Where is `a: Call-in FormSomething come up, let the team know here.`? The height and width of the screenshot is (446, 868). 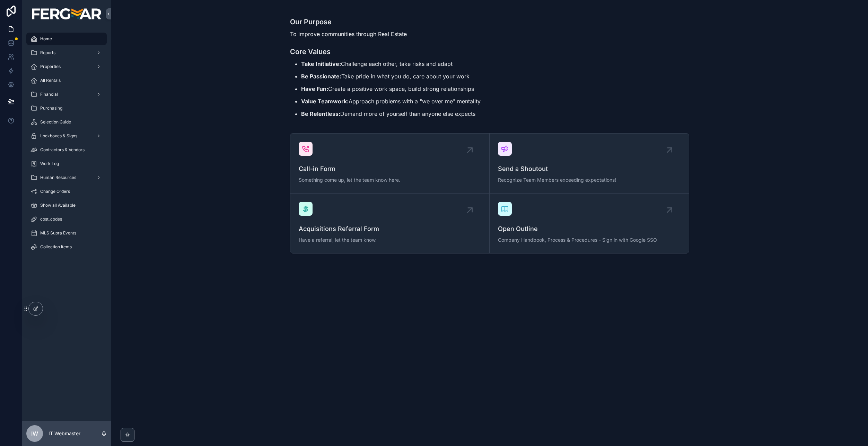
a: Call-in FormSomething come up, let the team know here. is located at coordinates (390, 163).